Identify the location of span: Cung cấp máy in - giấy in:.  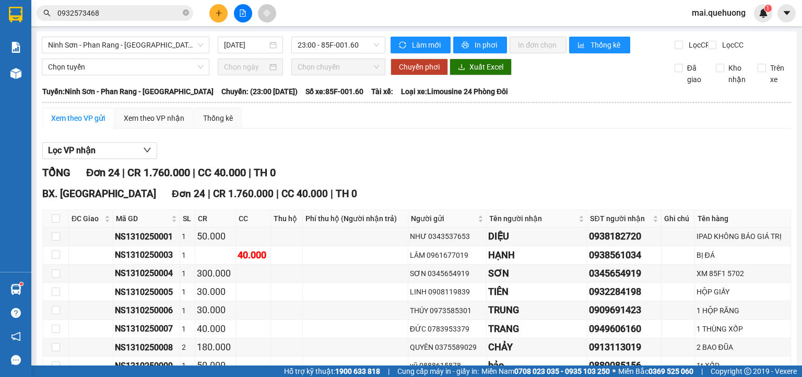
(438, 371).